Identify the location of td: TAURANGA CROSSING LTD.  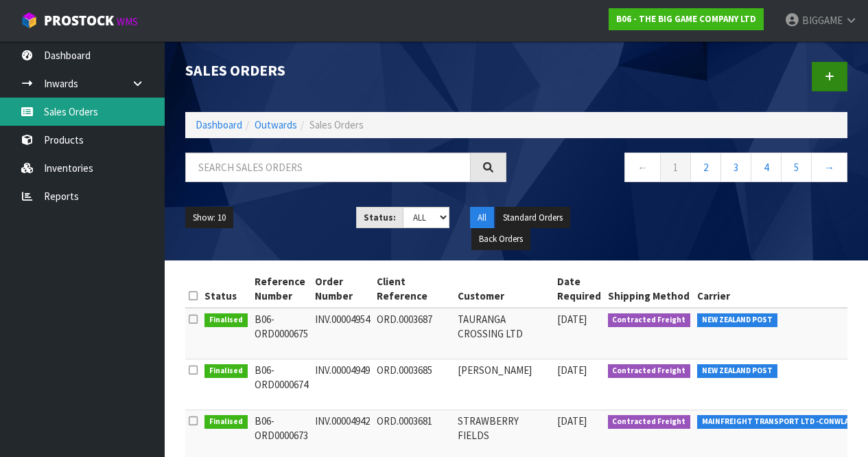
(503, 333).